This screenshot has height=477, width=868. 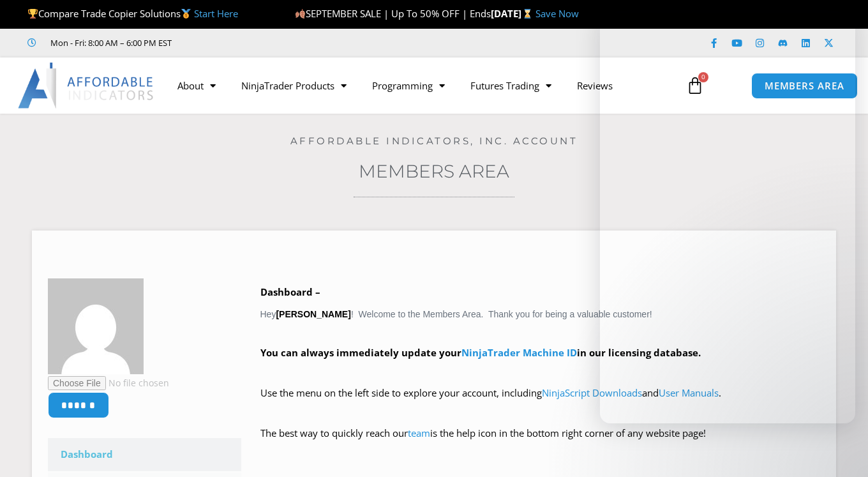 I want to click on a: Start Here, so click(x=216, y=13).